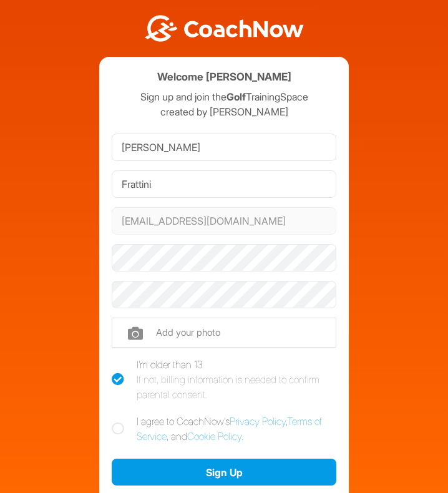 The height and width of the screenshot is (493, 448). Describe the element at coordinates (236, 380) in the screenshot. I see `div: I'm older than 13` at that location.